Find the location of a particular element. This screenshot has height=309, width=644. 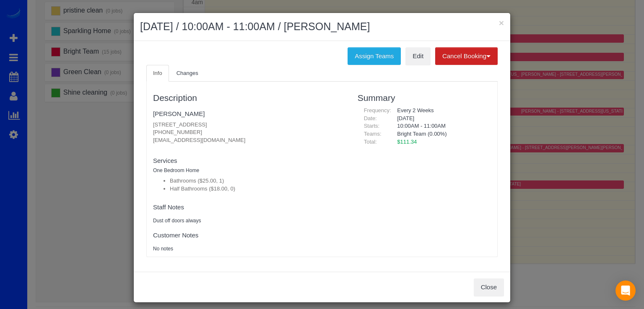

button: Assign Teams is located at coordinates (374, 56).